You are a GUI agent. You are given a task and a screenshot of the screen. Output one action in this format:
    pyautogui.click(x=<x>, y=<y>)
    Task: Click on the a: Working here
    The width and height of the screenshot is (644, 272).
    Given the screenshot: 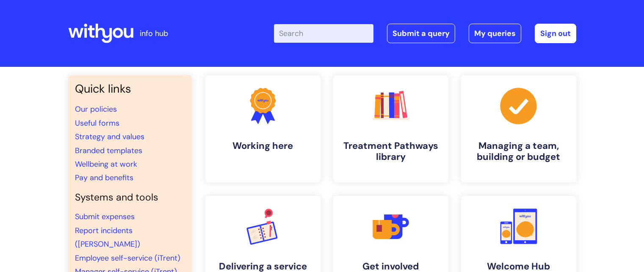 What is the action you would take?
    pyautogui.click(x=263, y=129)
    